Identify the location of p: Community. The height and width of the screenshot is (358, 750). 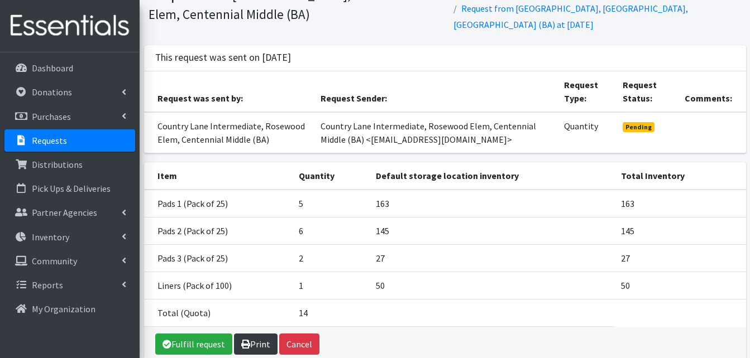
(54, 261).